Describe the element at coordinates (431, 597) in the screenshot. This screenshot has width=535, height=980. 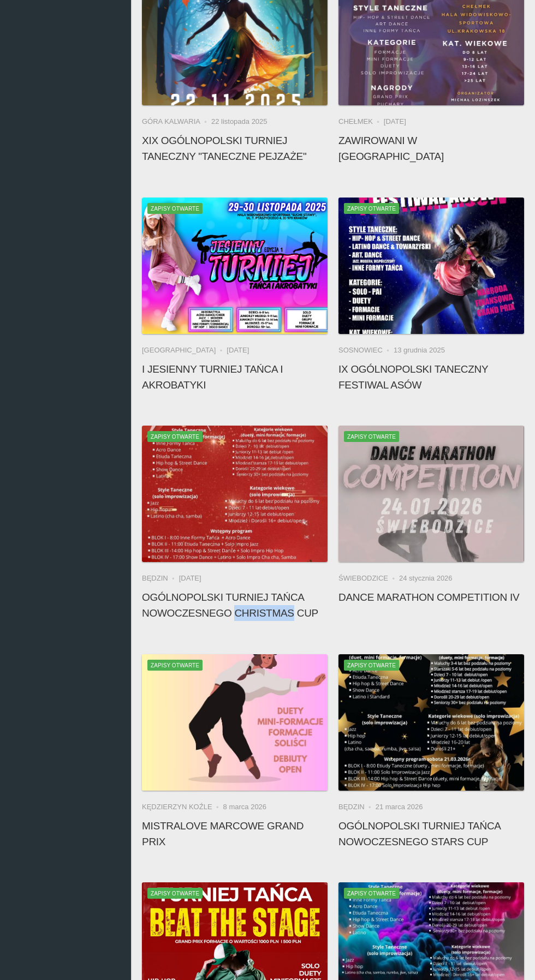
I see `h4: Dance Marathon Competition IV` at that location.